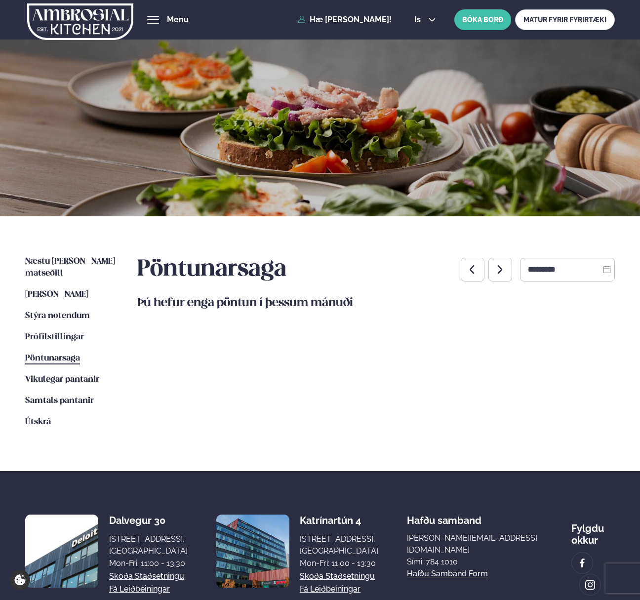 This screenshot has height=600, width=640. What do you see at coordinates (57, 316) in the screenshot?
I see `span: Stýra notendum` at bounding box center [57, 316].